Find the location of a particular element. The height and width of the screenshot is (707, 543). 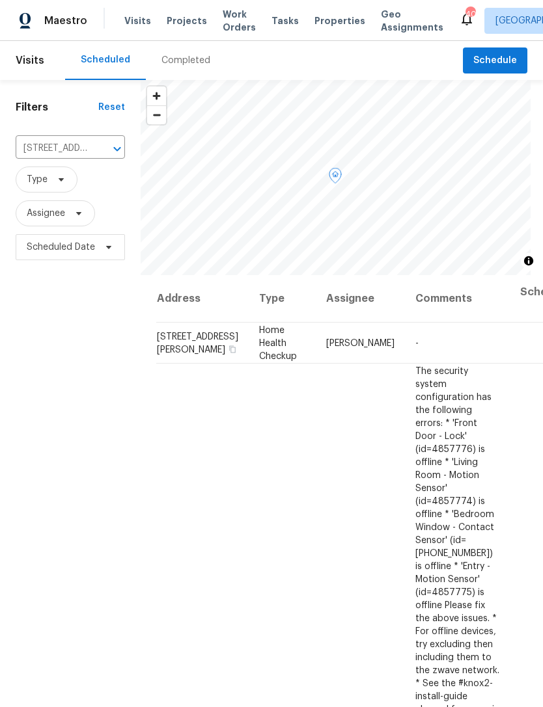

span: Zoom in is located at coordinates (156, 96).